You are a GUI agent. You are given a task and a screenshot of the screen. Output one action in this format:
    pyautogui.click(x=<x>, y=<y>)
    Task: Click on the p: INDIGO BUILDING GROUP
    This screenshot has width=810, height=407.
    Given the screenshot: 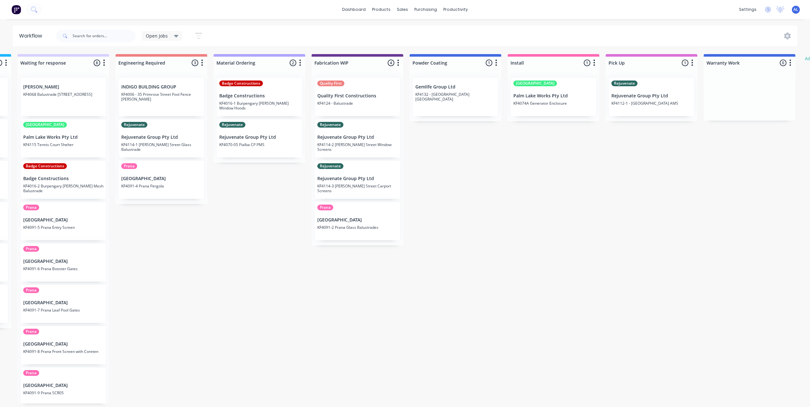 What is the action you would take?
    pyautogui.click(x=161, y=87)
    